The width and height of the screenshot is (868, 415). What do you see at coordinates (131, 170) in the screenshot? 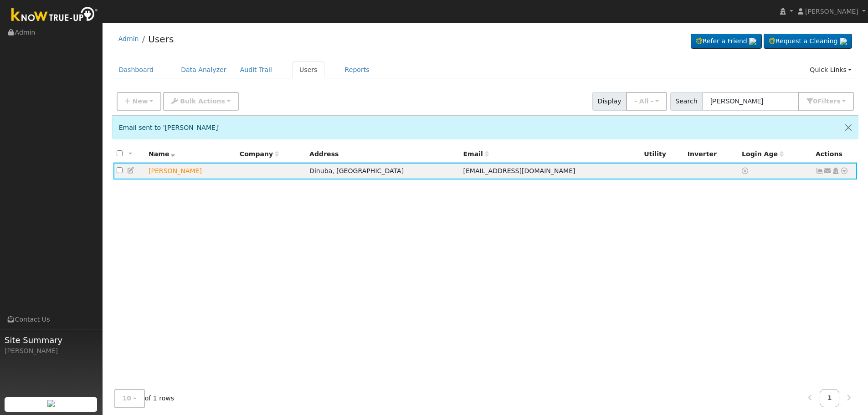
I see `a: Edit User` at bounding box center [131, 170].